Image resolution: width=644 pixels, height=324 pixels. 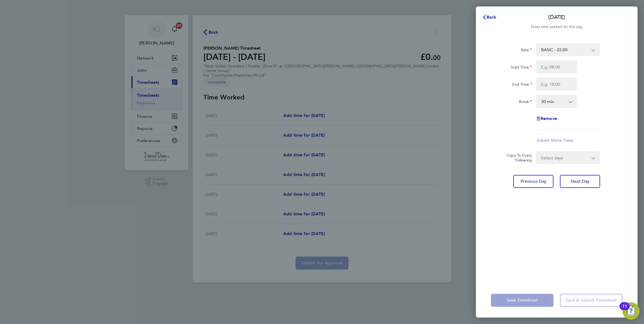 I want to click on span: Remove, so click(x=549, y=118).